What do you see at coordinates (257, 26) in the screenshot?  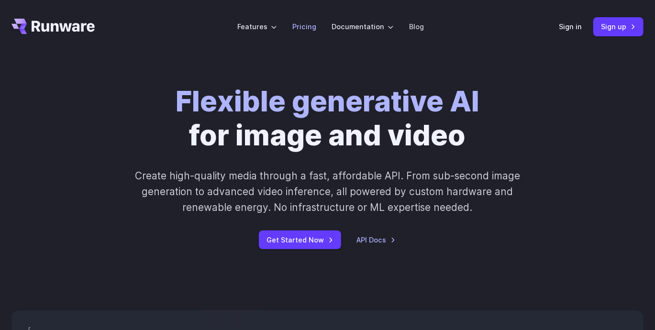 I see `label: Features` at bounding box center [257, 26].